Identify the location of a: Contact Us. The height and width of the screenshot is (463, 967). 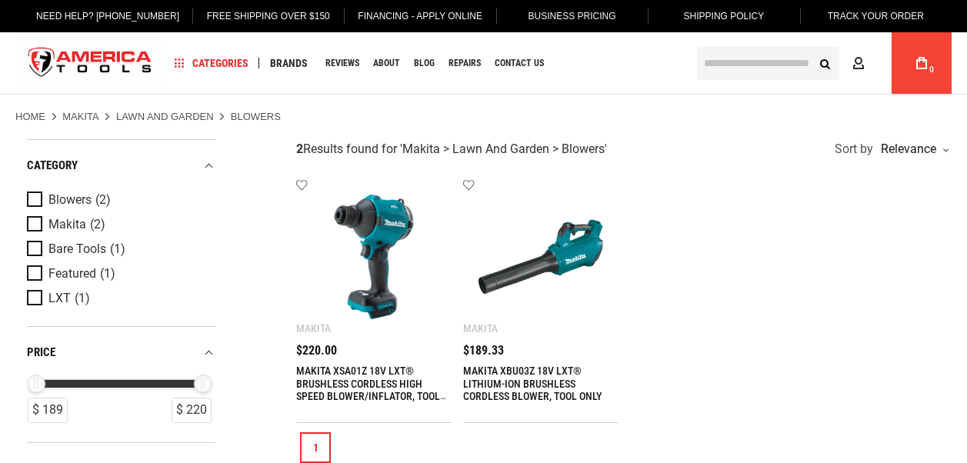
(519, 63).